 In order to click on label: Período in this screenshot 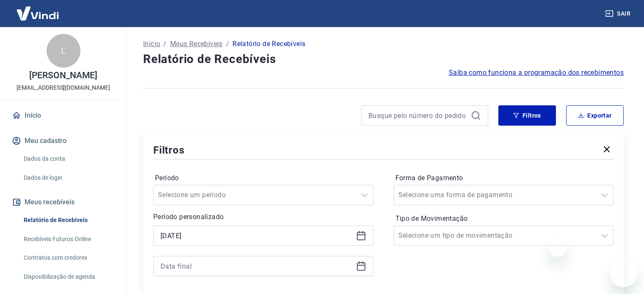, I will do `click(264, 178)`.